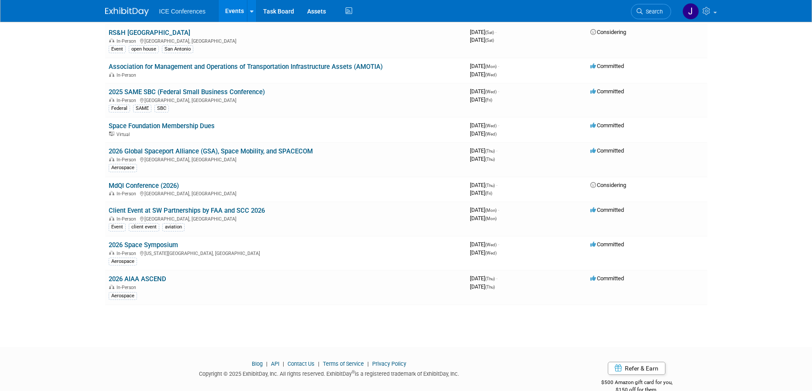  Describe the element at coordinates (124, 134) in the screenshot. I see `span: Virtual` at that location.